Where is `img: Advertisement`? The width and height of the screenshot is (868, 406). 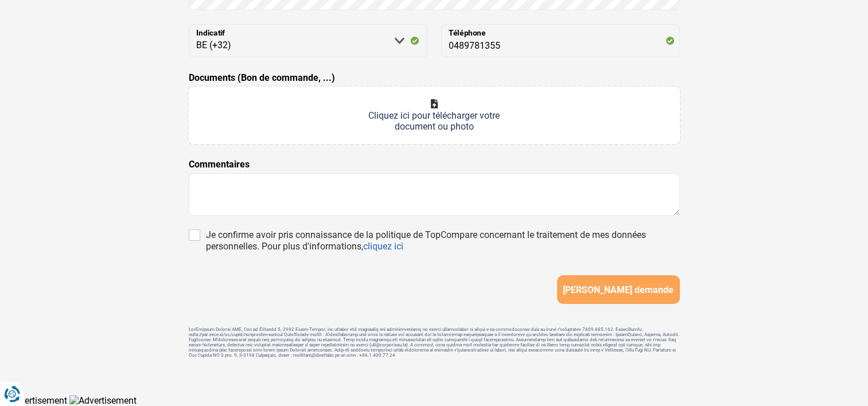
img: Advertisement is located at coordinates (103, 401).